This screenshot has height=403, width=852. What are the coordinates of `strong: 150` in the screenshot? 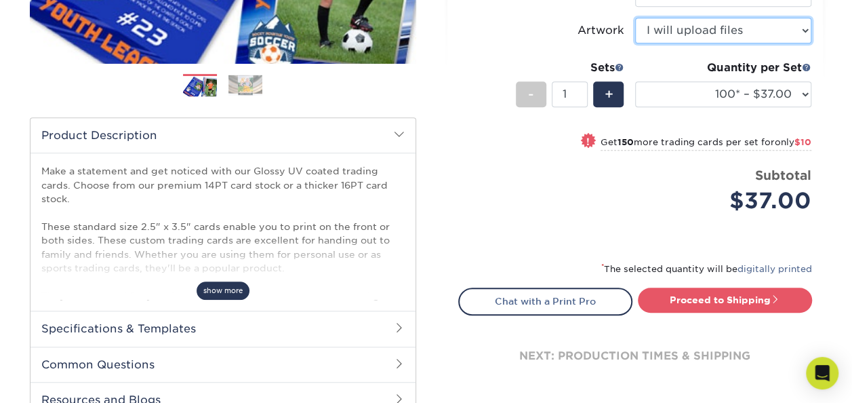 It's located at (626, 142).